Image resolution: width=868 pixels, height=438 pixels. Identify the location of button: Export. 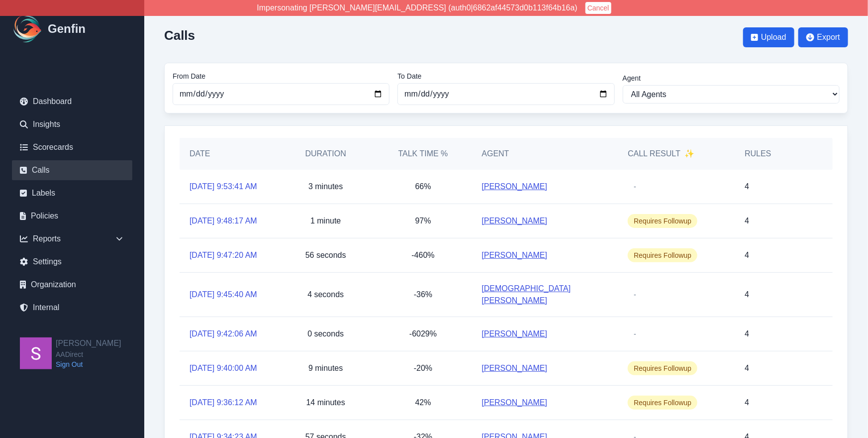
(823, 37).